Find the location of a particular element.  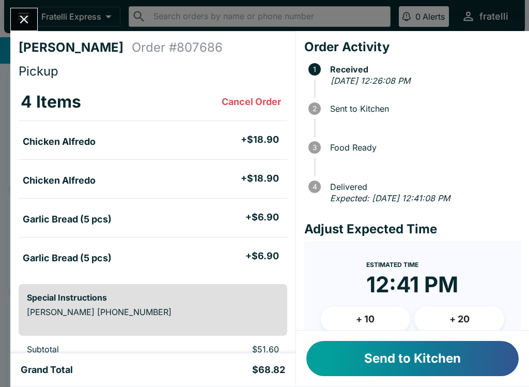

time: 12:41 PM is located at coordinates (412, 284).